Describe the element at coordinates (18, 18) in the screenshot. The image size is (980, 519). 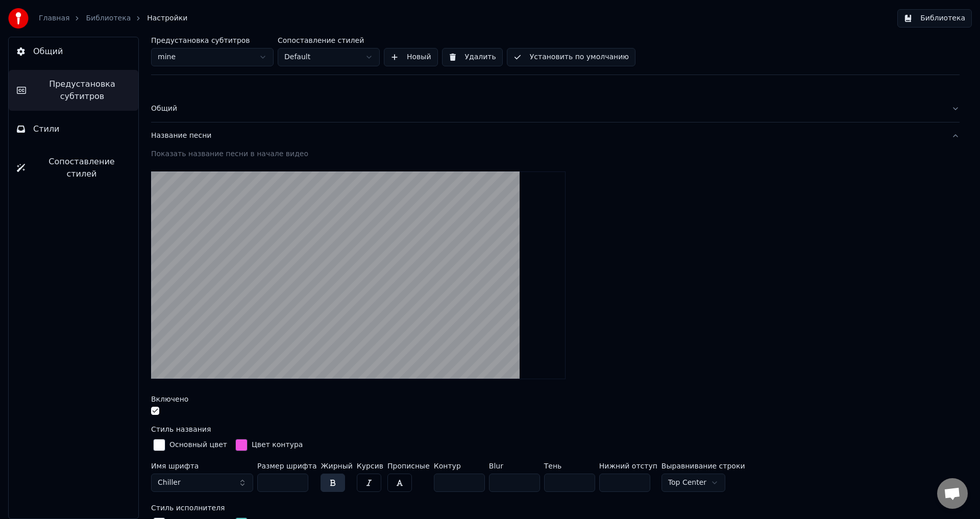
I see `img: youka` at that location.